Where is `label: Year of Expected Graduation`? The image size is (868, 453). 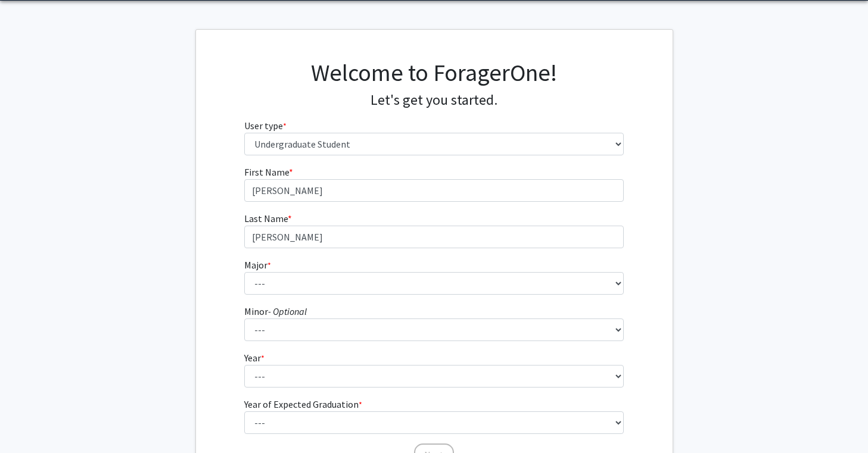 label: Year of Expected Graduation is located at coordinates (303, 405).